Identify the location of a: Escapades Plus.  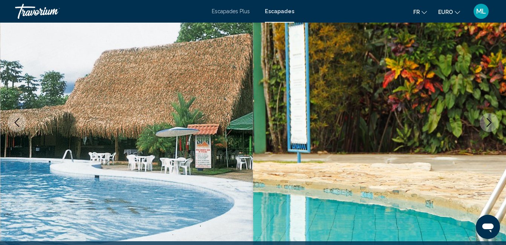
(231, 11).